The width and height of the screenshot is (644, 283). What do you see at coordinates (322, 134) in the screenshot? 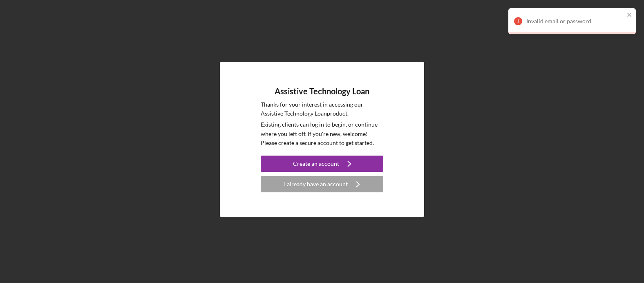
I see `p: Existing clients can log in to begin, or continue where you left off. If you're new, welcome! Ple...` at bounding box center [322, 134].